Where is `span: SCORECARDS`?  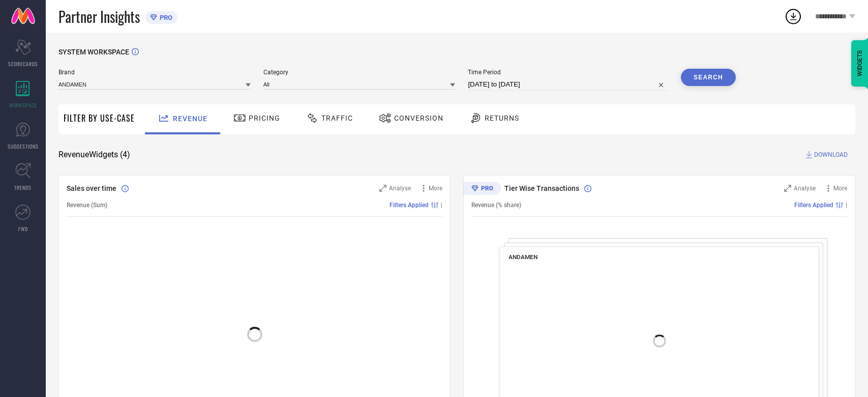
span: SCORECARDS is located at coordinates (23, 63).